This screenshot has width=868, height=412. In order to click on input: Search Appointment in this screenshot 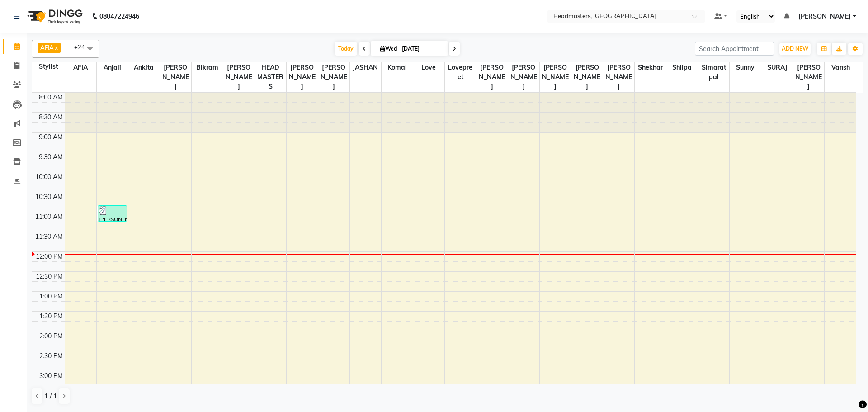, I will do `click(734, 49)`.